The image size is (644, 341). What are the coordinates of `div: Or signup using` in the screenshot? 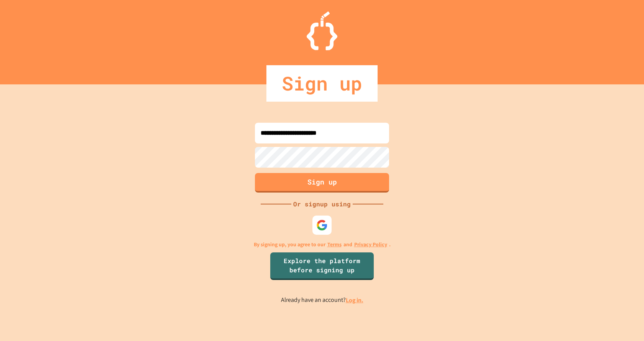 It's located at (322, 204).